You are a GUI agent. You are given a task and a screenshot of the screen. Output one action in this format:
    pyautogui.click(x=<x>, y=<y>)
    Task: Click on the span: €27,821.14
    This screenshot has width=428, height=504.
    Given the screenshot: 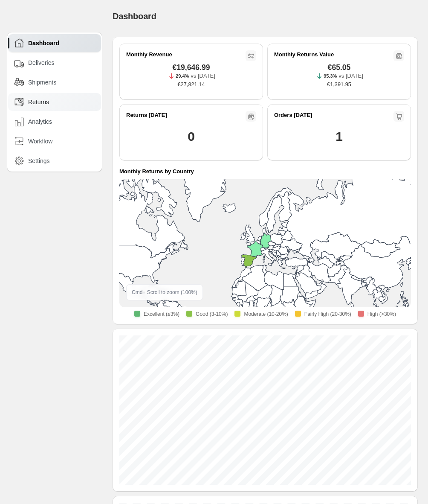 What is the action you would take?
    pyautogui.click(x=191, y=85)
    